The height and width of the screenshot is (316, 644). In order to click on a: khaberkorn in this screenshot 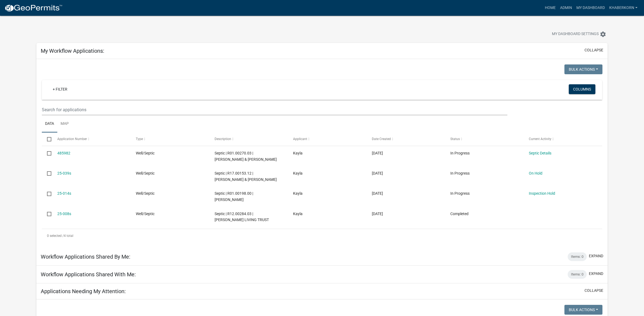, I will do `click(624, 8)`.